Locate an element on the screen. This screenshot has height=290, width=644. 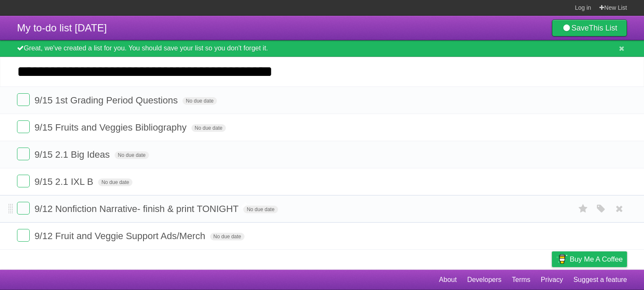
a: Buy me a coffee is located at coordinates (589, 259).